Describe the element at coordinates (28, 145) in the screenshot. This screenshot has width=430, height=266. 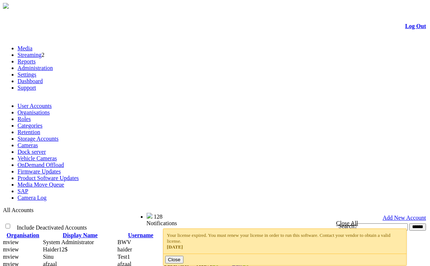
I see `a: Cameras` at that location.